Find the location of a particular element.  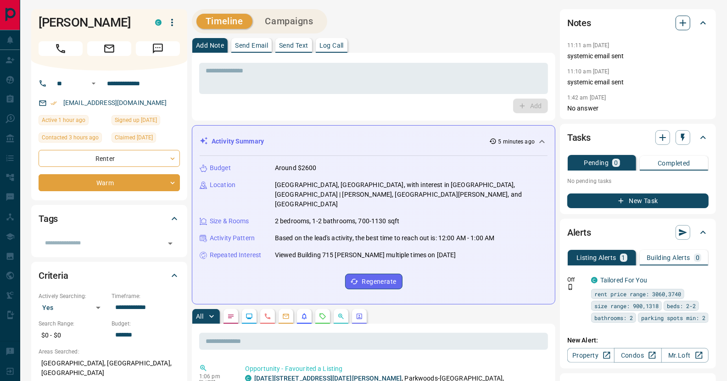

a: Property is located at coordinates (590, 356).